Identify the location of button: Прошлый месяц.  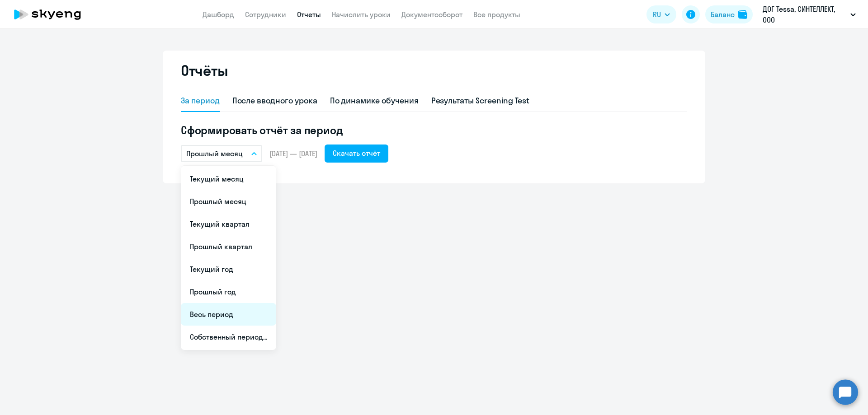
(222, 153).